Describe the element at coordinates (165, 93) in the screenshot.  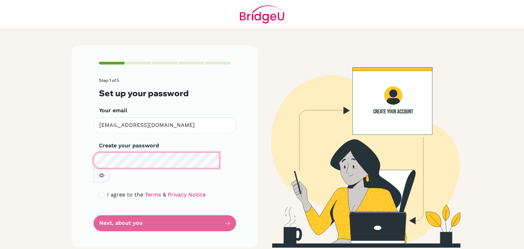
I see `h3: Set up your password` at that location.